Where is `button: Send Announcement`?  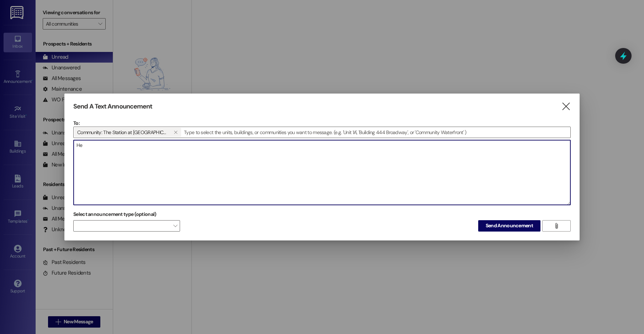 button: Send Announcement is located at coordinates (509, 226).